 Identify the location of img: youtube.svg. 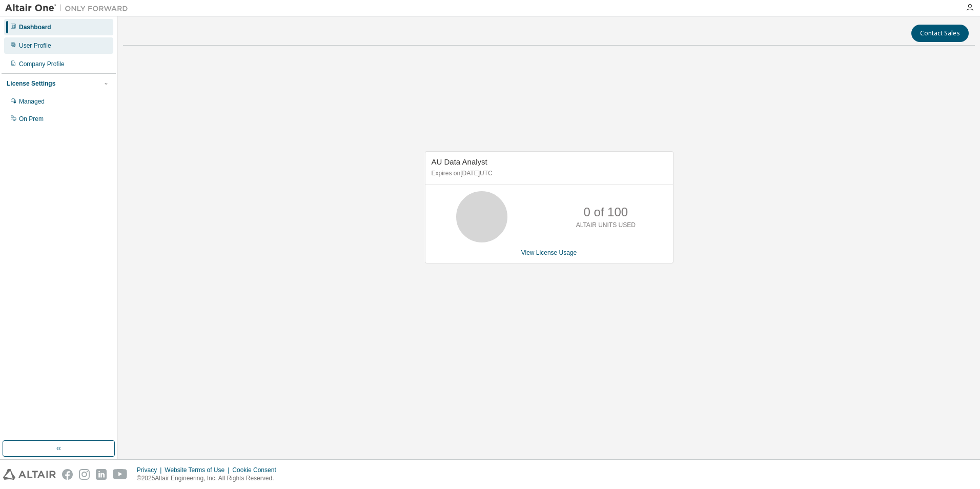
(120, 474).